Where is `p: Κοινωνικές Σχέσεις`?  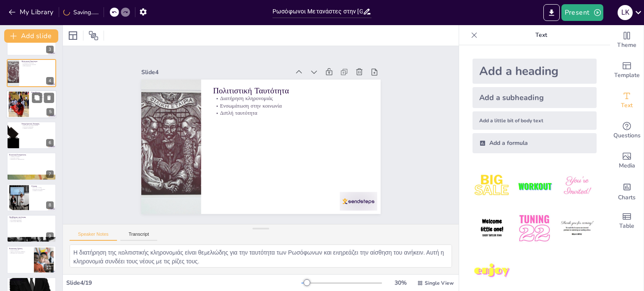
p: Κοινωνικές Σχέσεις is located at coordinates (20, 248).